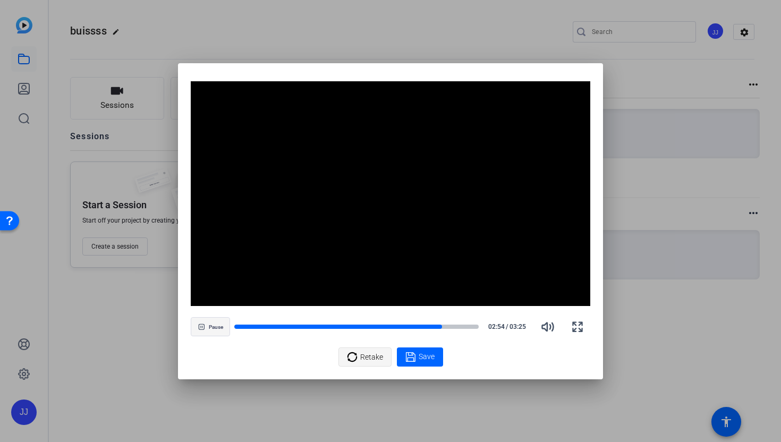 The image size is (781, 442). I want to click on button: Mute, so click(548, 327).